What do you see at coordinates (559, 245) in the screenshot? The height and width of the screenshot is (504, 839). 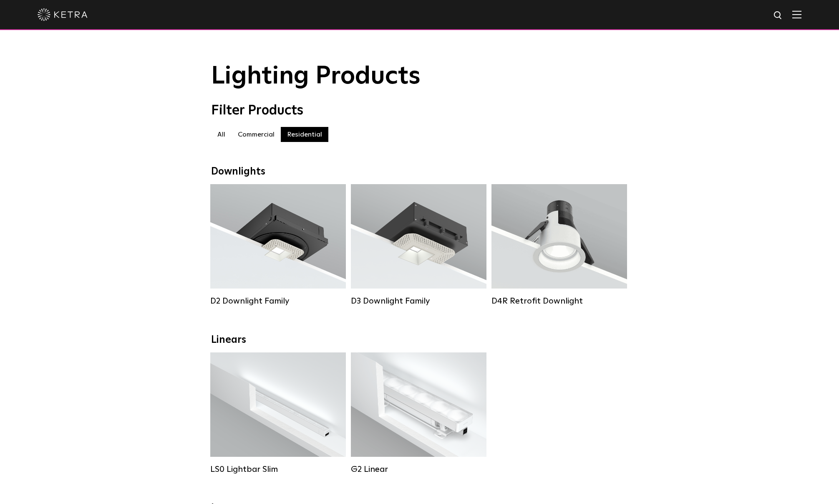 I see `a: D4R Retrofit Downlight Lumen Output:800Colors:White / BlackBeam Angles:15° / 25° / 40° / 60°Watta...` at bounding box center [559, 245].